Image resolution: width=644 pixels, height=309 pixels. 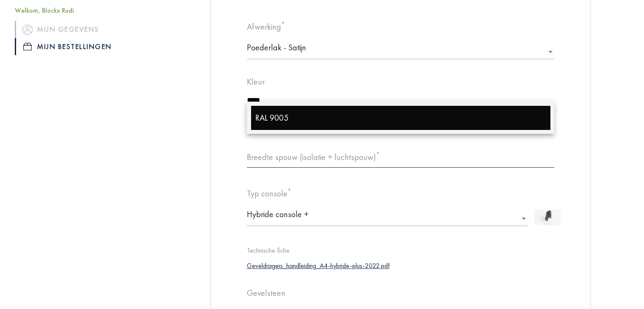 I want to click on font: Typ console, so click(x=267, y=193).